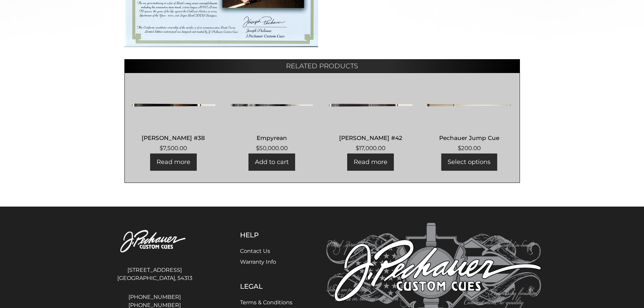  Describe the element at coordinates (370, 148) in the screenshot. I see `bdi: 17,000.00` at that location.